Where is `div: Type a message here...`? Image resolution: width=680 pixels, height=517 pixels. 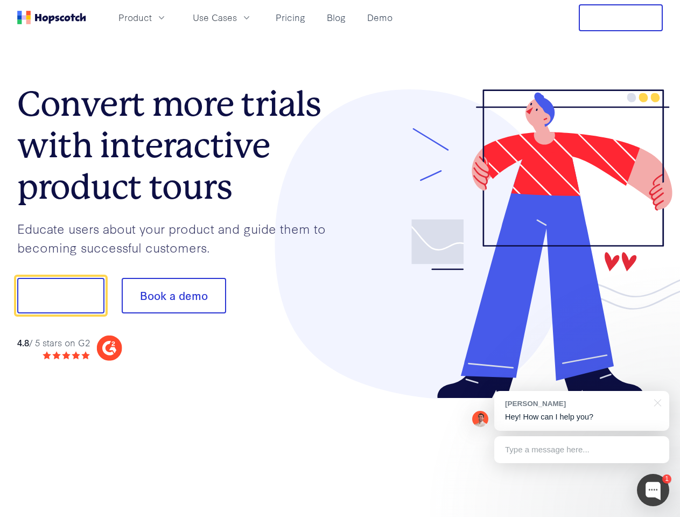
div: Type a message here... is located at coordinates (582, 450).